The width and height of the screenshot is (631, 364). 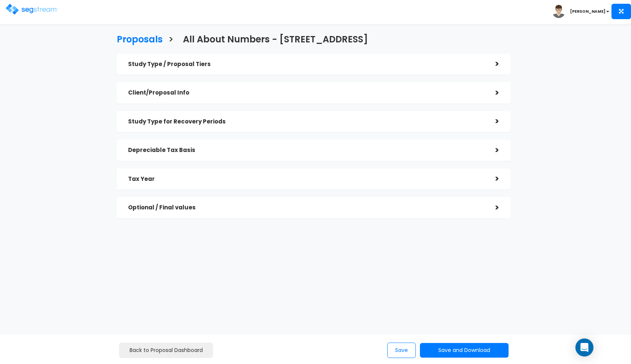 I want to click on h5: Optional / Final values, so click(x=306, y=207).